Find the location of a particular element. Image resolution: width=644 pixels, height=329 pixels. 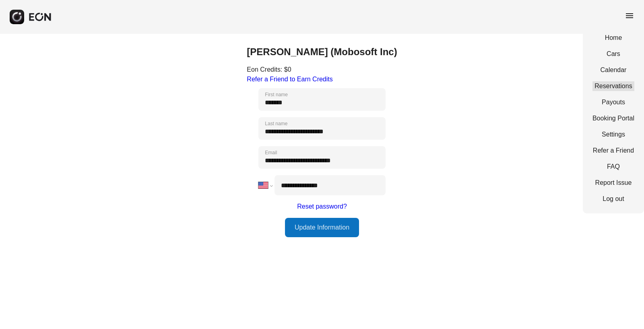

a: Cars is located at coordinates (613, 54).